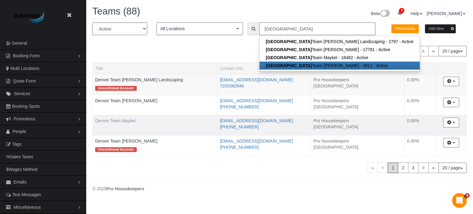 This screenshot has height=214, width=473. I want to click on a: 8, so click(400, 13).